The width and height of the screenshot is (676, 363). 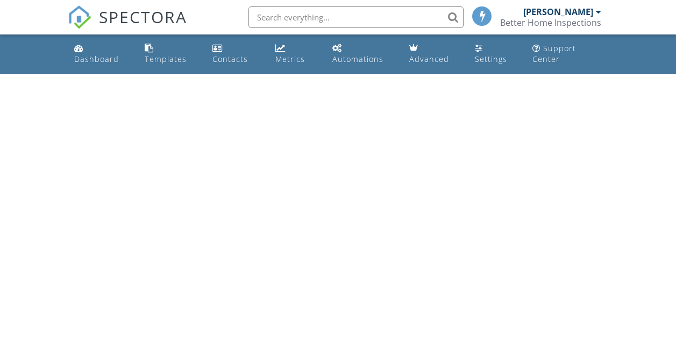 I want to click on a: Templates, so click(x=170, y=54).